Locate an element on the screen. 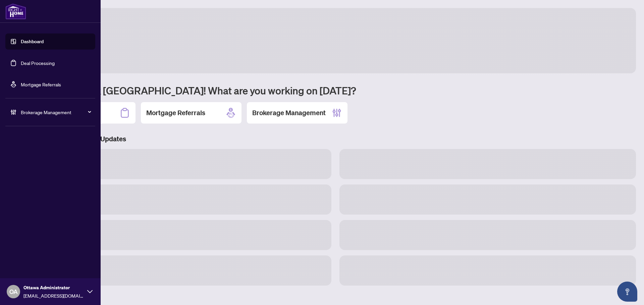  span: OA is located at coordinates (13, 292).